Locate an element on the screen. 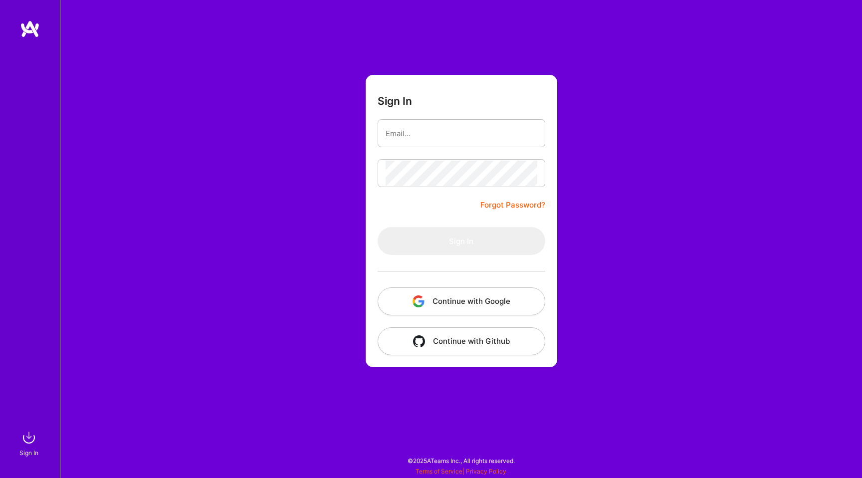  button: Continue with Google is located at coordinates (462, 301).